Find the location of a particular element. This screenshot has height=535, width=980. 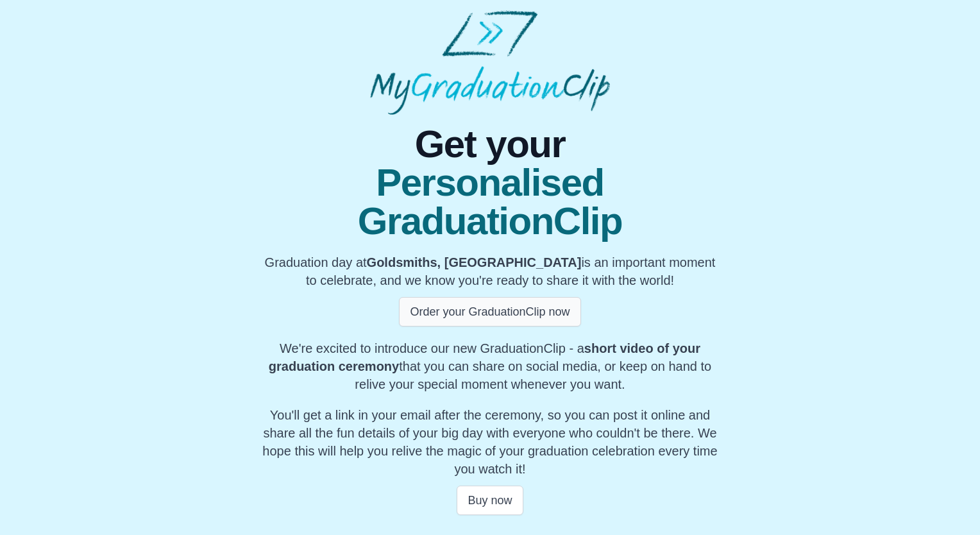

button: Order your GraduationClip now is located at coordinates (489, 312).